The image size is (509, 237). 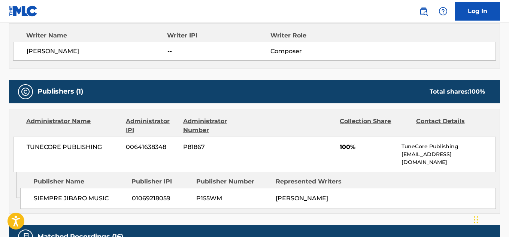 I want to click on p: TuneCore Publishing, so click(x=449, y=147).